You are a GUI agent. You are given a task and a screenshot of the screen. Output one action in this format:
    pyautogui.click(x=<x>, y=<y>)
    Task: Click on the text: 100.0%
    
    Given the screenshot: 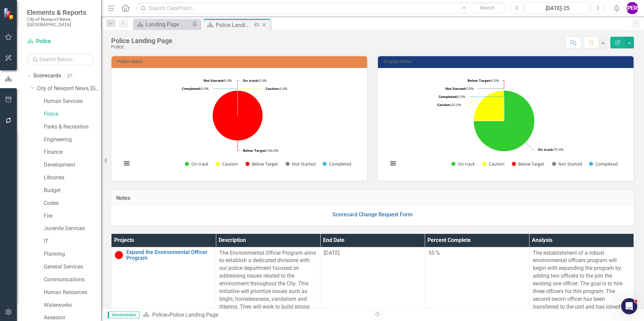 What is the action you would take?
    pyautogui.click(x=260, y=150)
    